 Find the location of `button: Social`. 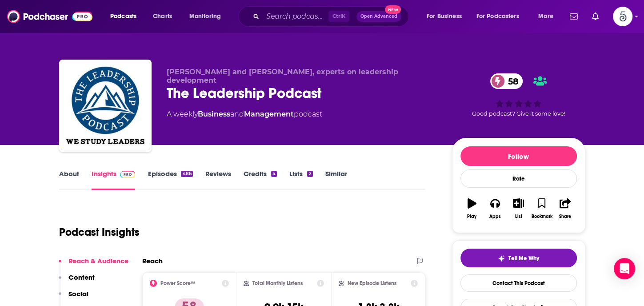

button: Social is located at coordinates (73, 297).